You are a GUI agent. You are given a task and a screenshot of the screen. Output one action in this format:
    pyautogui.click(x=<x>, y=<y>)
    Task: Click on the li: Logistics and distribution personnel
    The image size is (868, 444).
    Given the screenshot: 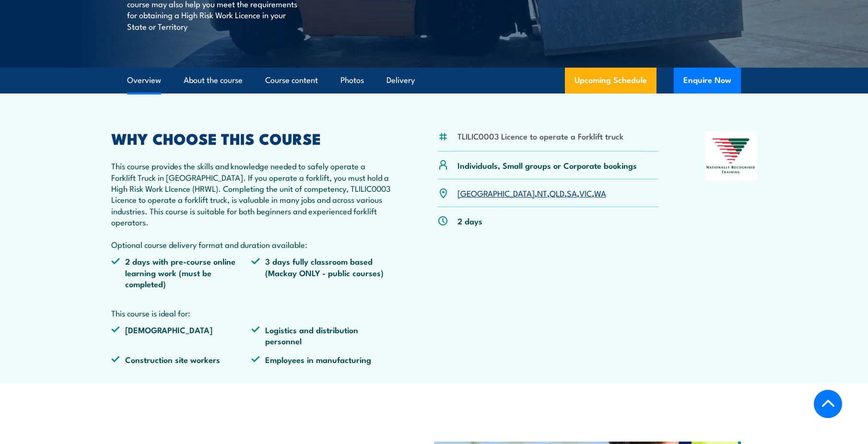 What is the action you would take?
    pyautogui.click(x=321, y=335)
    